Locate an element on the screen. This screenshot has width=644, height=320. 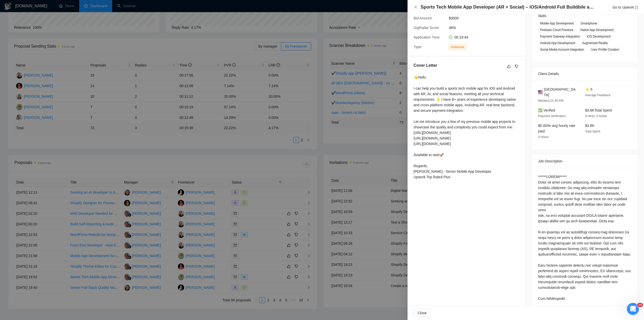
span: 46% is located at coordinates (487, 28).